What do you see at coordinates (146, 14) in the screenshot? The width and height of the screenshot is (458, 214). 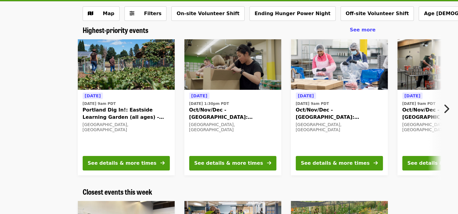 I see `button: Filters (0 selected)` at bounding box center [146, 14].